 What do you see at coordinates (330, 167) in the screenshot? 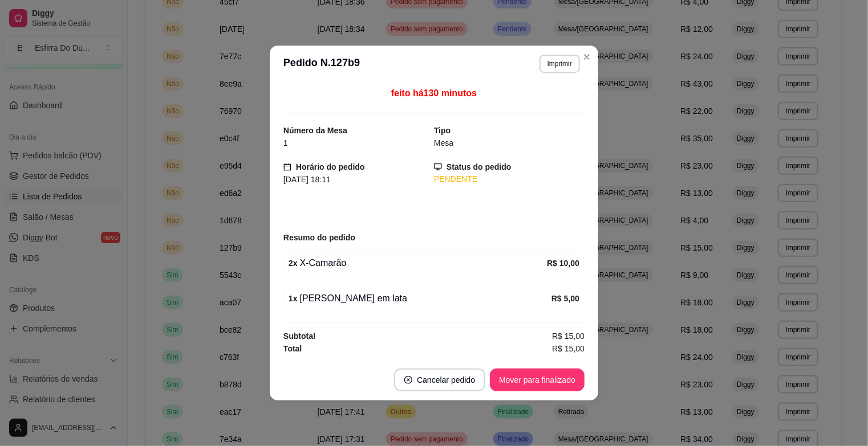
I see `strong: Horário do pedido` at bounding box center [330, 167].